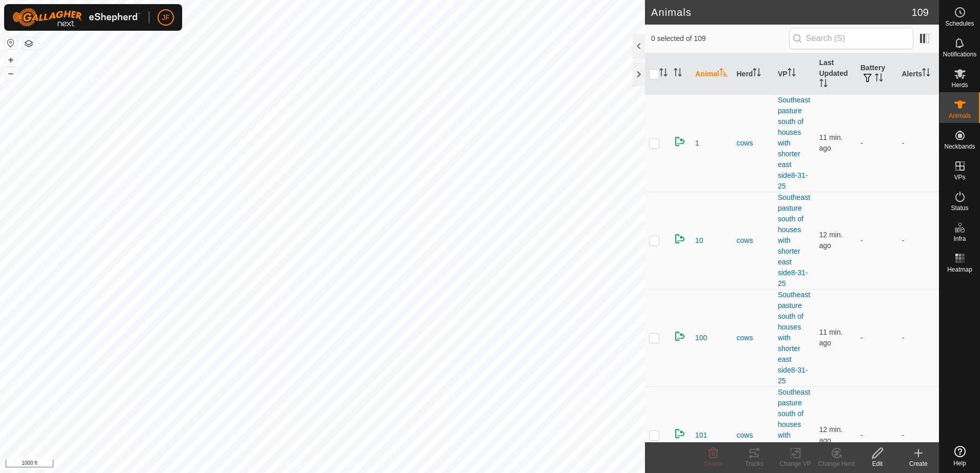 This screenshot has width=980, height=473. I want to click on span: Notifications, so click(959, 54).